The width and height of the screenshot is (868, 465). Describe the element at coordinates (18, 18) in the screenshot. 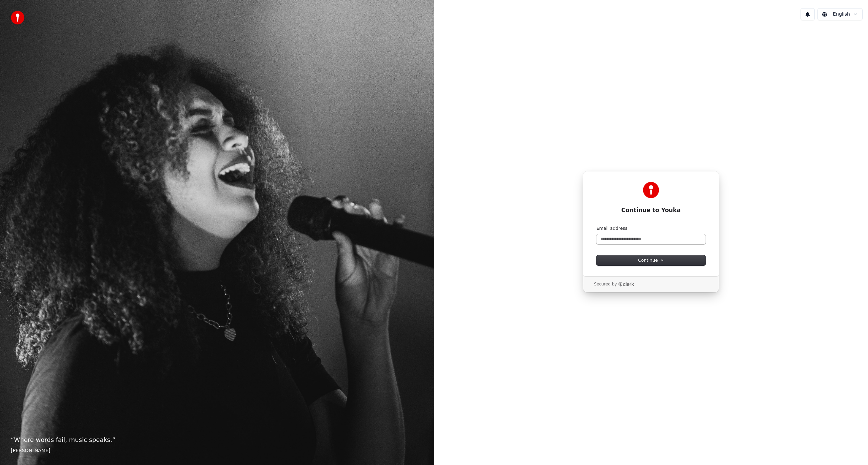

I see `img: youka` at that location.